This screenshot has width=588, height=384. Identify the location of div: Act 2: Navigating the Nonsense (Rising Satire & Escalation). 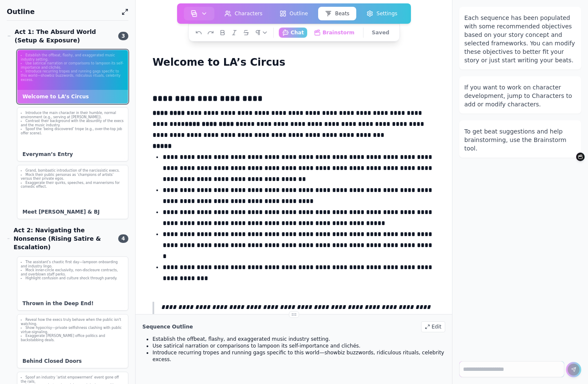
(60, 238).